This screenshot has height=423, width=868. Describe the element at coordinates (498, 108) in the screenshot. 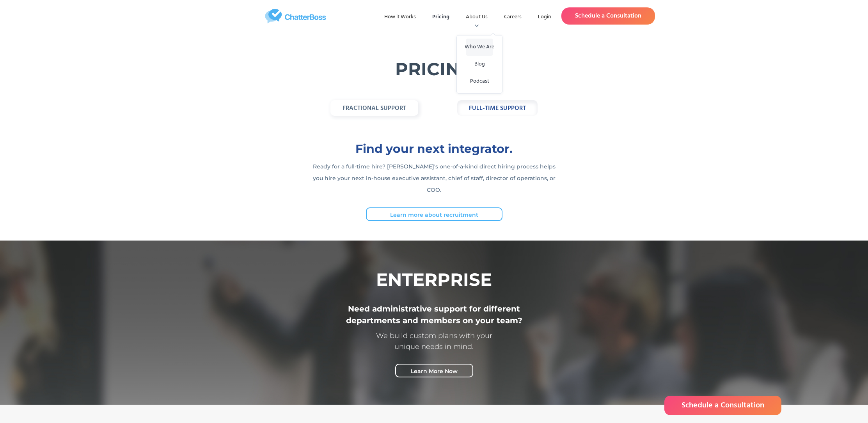

I see `strong: full-time support` at that location.